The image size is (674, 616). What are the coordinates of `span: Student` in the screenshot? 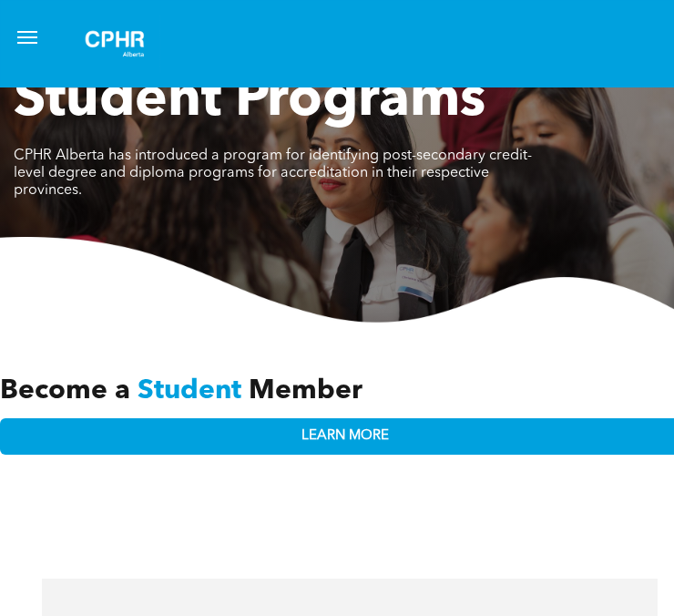 It's located at (190, 391).